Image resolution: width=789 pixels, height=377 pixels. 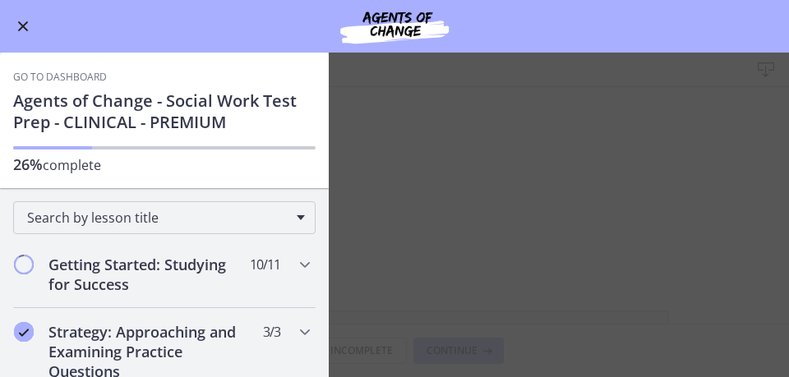 What do you see at coordinates (164, 164) in the screenshot?
I see `p: complete` at bounding box center [164, 164].